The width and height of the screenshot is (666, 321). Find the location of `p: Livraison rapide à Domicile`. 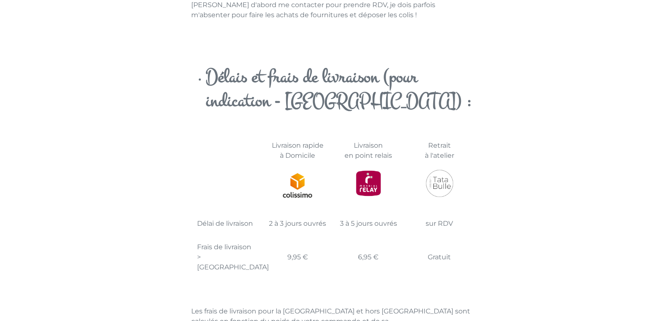

p: Livraison rapide à Domicile is located at coordinates (297, 151).